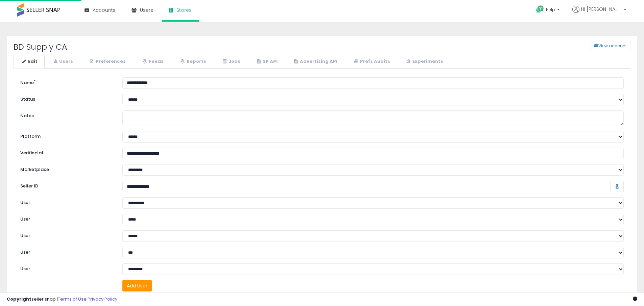 This screenshot has width=644, height=306. I want to click on a: Preferences, so click(107, 61).